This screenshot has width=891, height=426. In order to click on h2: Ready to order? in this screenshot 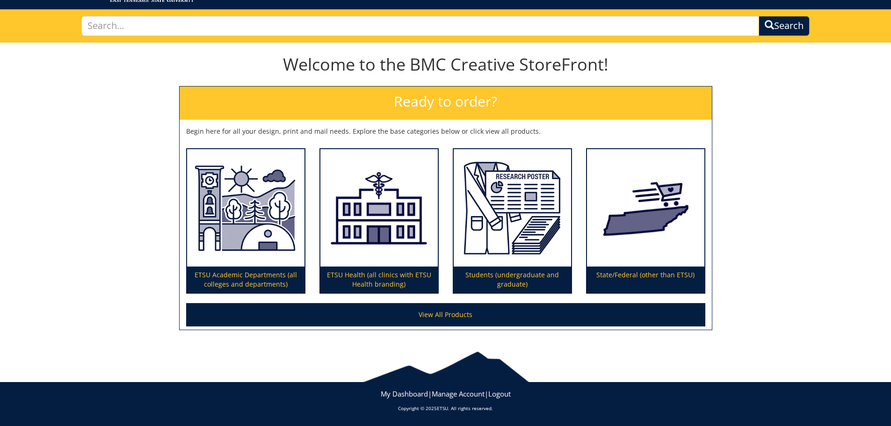, I will do `click(446, 103)`.